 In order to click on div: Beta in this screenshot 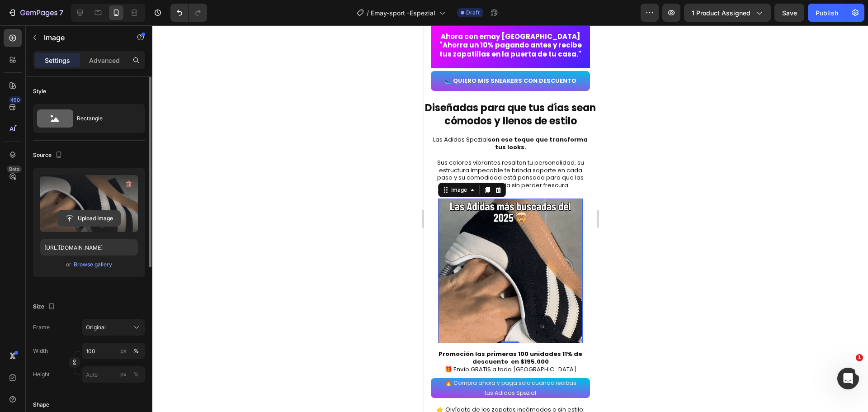, I will do `click(14, 170)`.